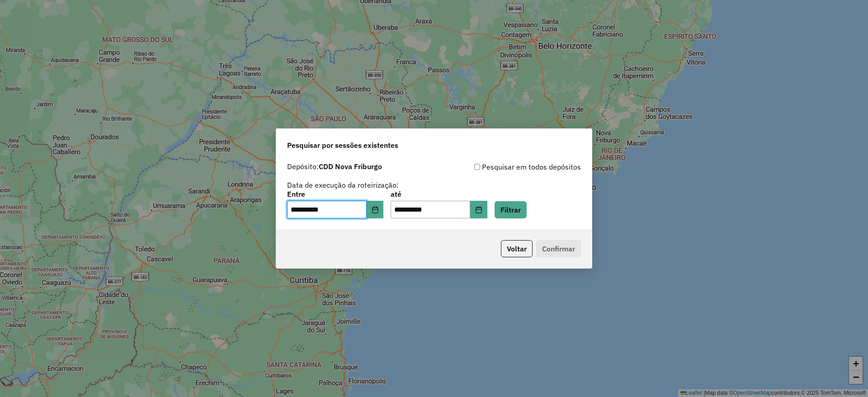 Image resolution: width=868 pixels, height=397 pixels. I want to click on button: Voltar, so click(517, 248).